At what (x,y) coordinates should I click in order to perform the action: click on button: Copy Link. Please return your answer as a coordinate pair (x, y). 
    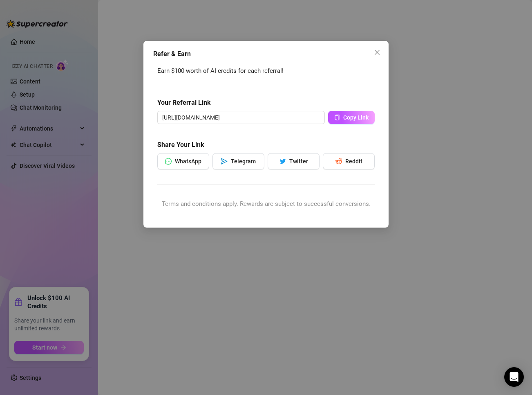
    Looking at the image, I should click on (352, 117).